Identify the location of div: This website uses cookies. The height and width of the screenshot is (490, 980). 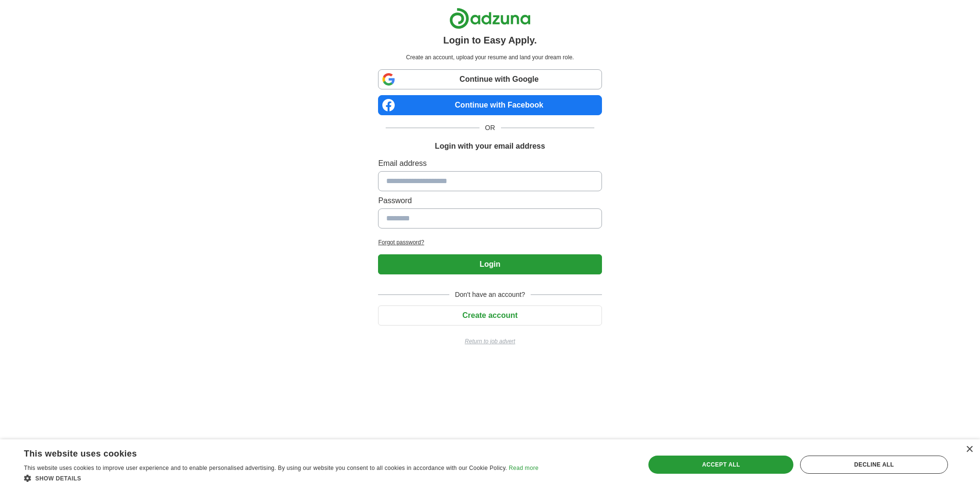
(269, 452).